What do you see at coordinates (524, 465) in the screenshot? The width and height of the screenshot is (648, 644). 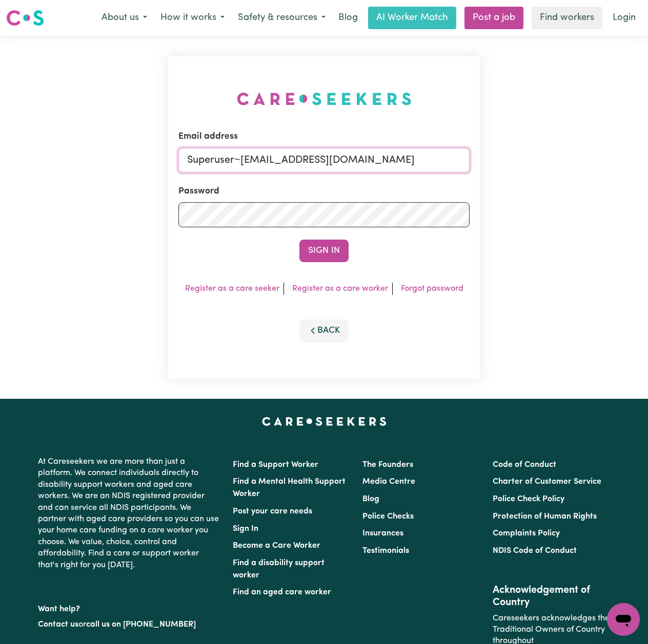 I see `a: Code of Conduct` at bounding box center [524, 465].